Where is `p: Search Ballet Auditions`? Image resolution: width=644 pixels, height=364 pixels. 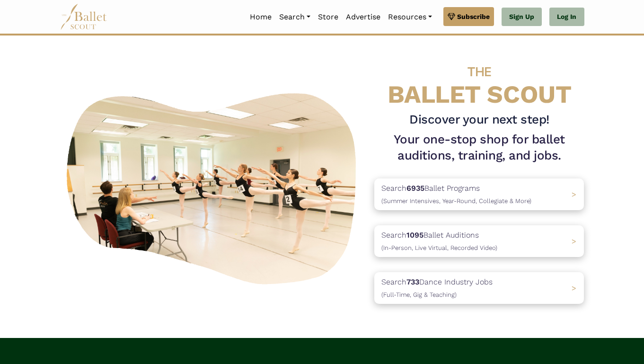
p: Search Ballet Auditions is located at coordinates (439, 241).